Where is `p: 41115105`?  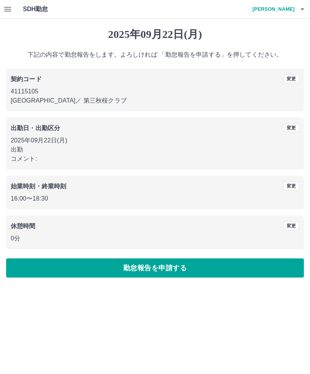
p: 41115105 is located at coordinates (155, 92).